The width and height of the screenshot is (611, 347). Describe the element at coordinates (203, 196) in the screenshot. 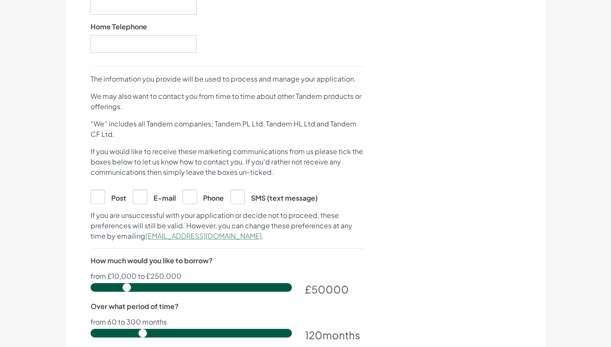

I see `label: Phone` at that location.